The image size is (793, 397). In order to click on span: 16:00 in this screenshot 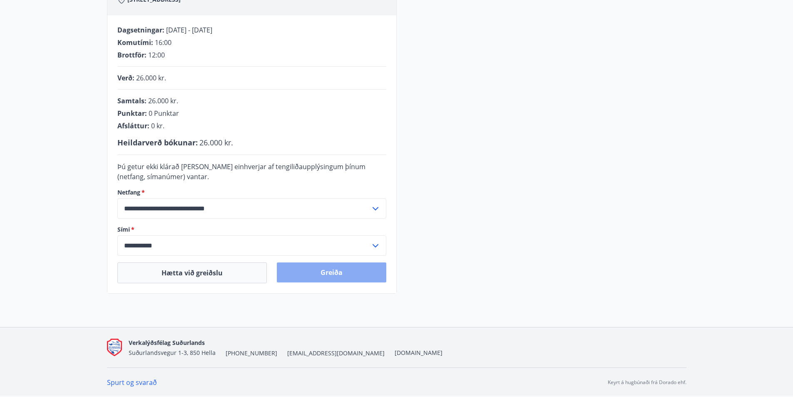, I will do `click(163, 42)`.